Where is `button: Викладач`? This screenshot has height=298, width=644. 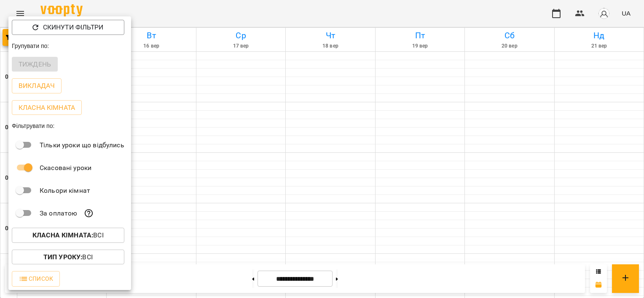
button: Викладач is located at coordinates (37, 86).